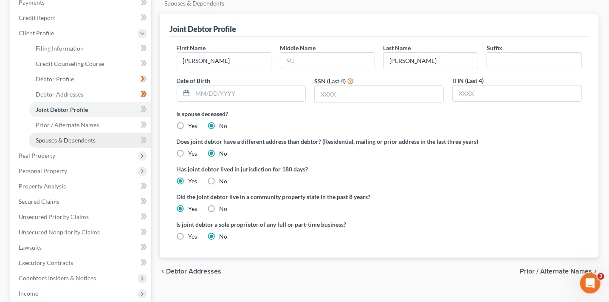 The width and height of the screenshot is (609, 302). I want to click on label: Has joint debtor lived in jurisdiction for 180 days?, so click(379, 169).